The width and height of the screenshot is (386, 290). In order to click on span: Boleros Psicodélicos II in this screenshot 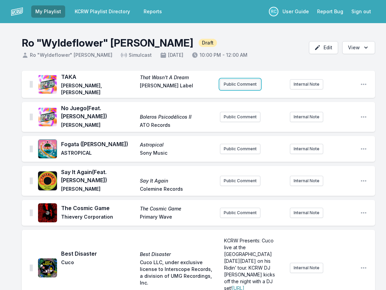, I will do `click(177, 117)`.